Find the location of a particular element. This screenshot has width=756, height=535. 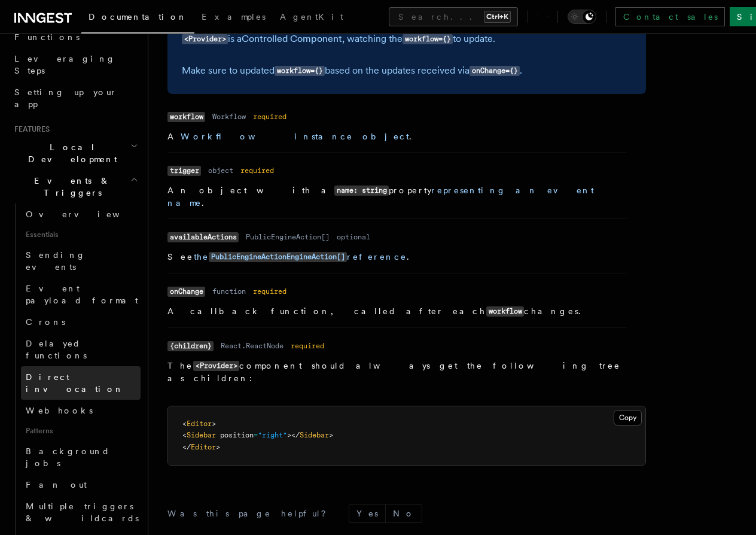

span: Features is located at coordinates (30, 129).